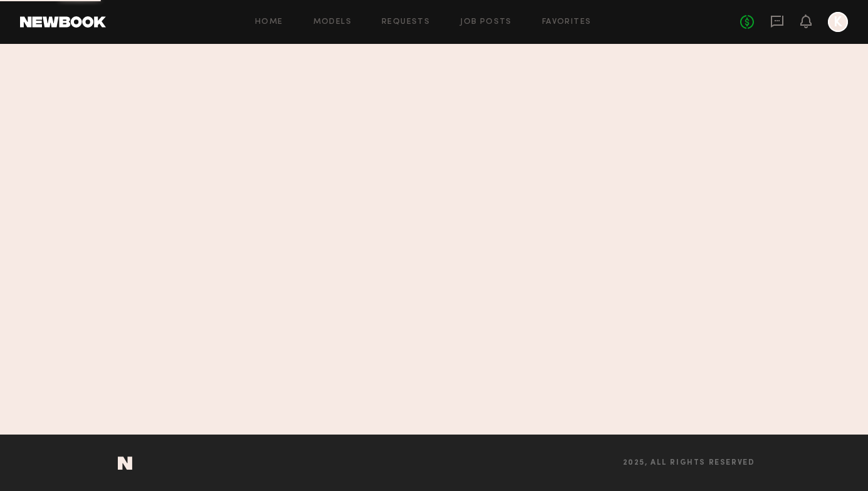 Image resolution: width=868 pixels, height=491 pixels. What do you see at coordinates (689, 463) in the screenshot?
I see `span: 2025, all rights reserved` at bounding box center [689, 463].